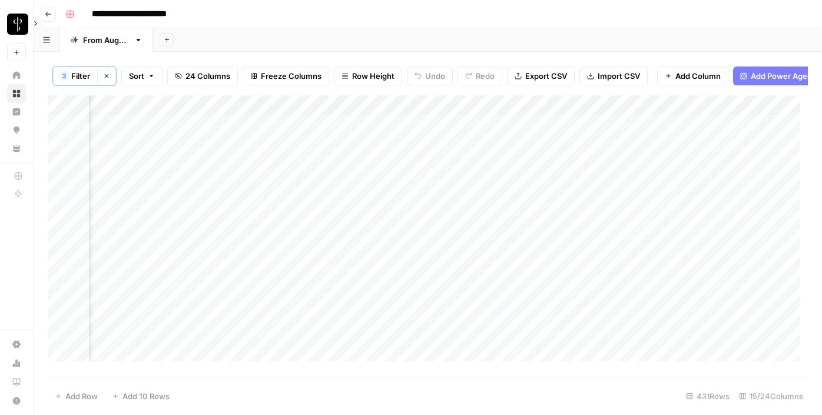  What do you see at coordinates (64, 76) in the screenshot?
I see `div: 3` at bounding box center [64, 76].